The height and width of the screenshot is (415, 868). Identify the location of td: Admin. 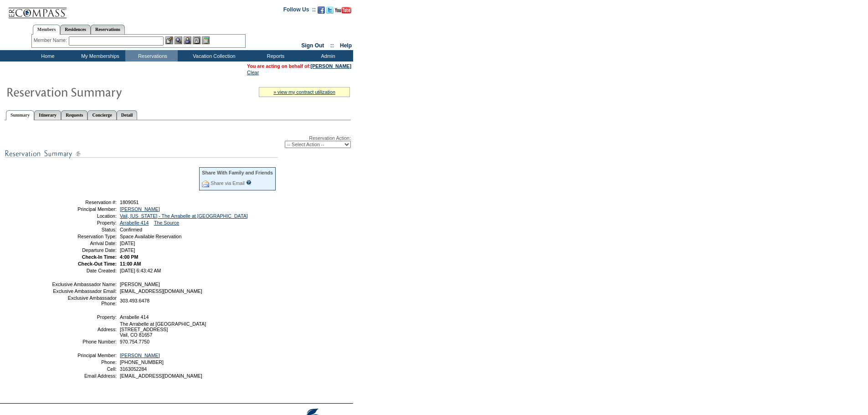
(327, 56).